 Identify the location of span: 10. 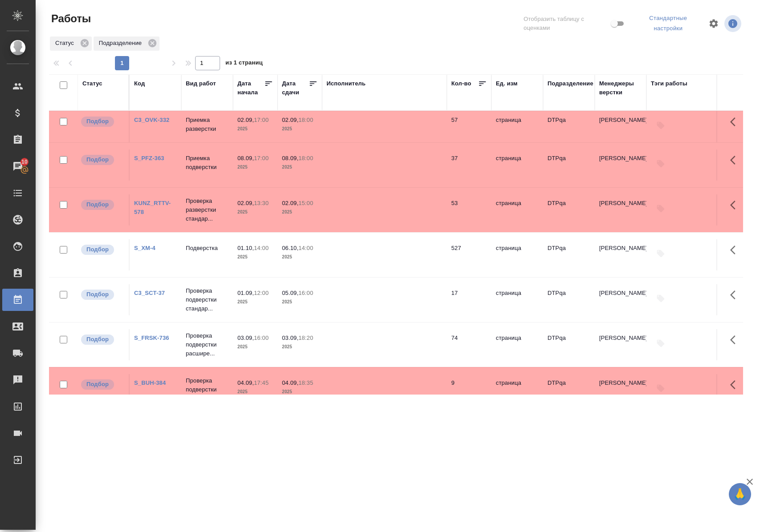
(25, 162).